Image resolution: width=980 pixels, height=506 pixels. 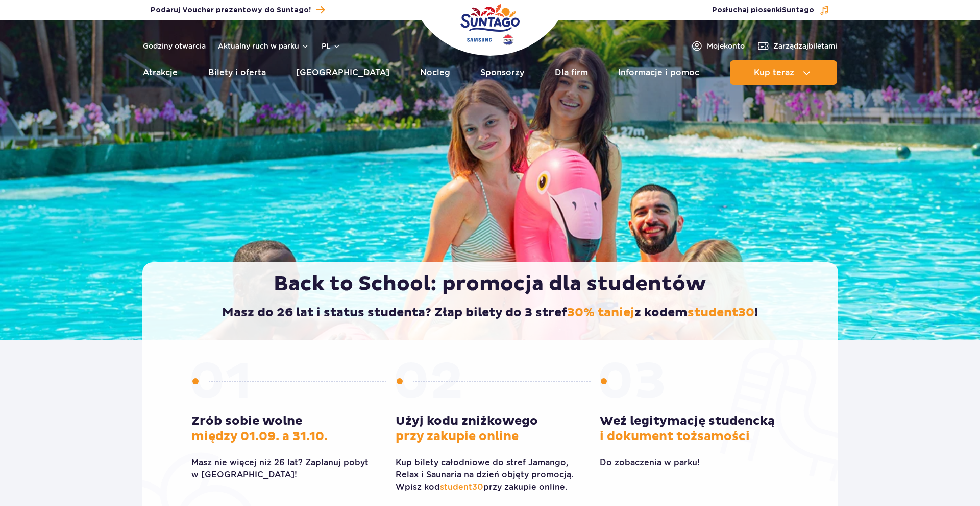 What do you see at coordinates (286, 429) in the screenshot?
I see `h3: Zrób sobie wolne` at bounding box center [286, 429].